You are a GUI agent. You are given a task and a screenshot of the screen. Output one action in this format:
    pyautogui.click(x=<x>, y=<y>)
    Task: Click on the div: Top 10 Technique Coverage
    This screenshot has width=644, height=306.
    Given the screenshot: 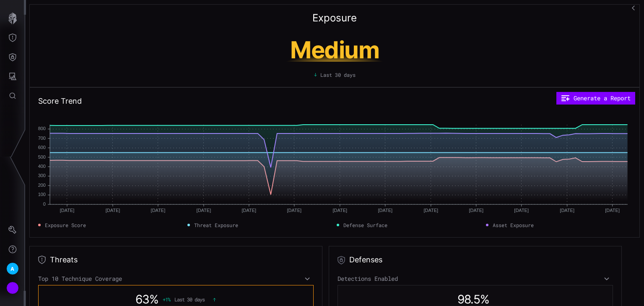 What is the action you would take?
    pyautogui.click(x=176, y=279)
    